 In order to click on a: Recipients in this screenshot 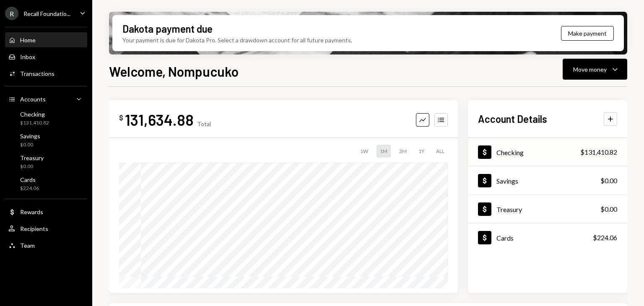, I will do `click(46, 228)`.